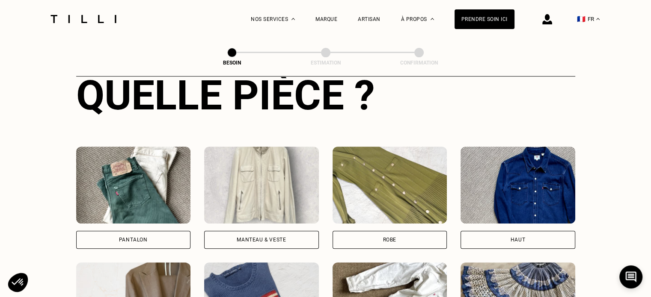 Image resolution: width=651 pixels, height=297 pixels. I want to click on img: icône connexion, so click(547, 19).